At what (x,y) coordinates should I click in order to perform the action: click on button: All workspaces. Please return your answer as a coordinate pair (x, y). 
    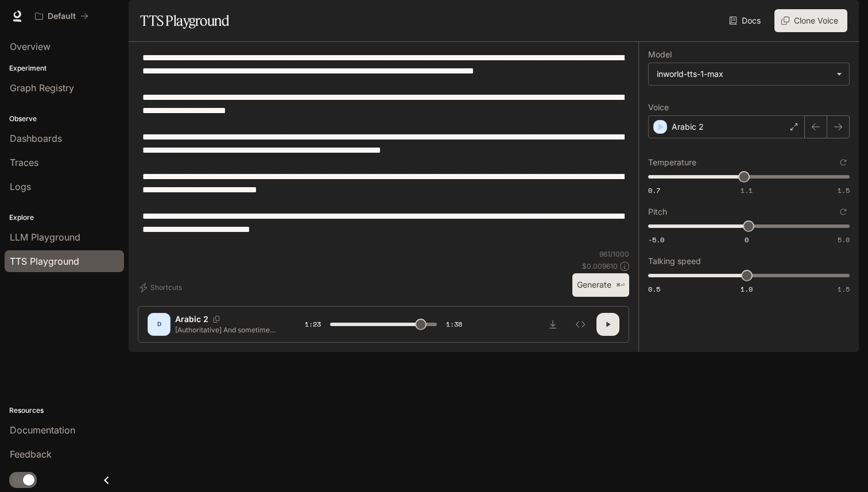
    Looking at the image, I should click on (61, 16).